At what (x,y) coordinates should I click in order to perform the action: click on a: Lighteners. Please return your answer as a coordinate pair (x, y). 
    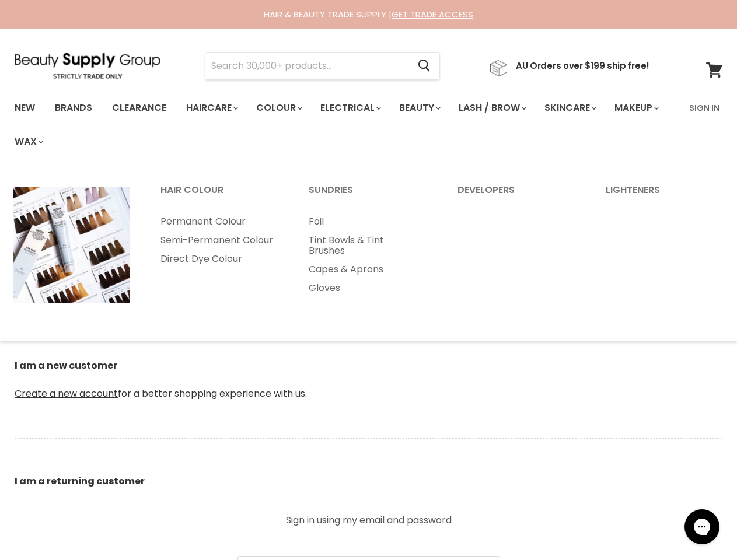
    Looking at the image, I should click on (664, 195).